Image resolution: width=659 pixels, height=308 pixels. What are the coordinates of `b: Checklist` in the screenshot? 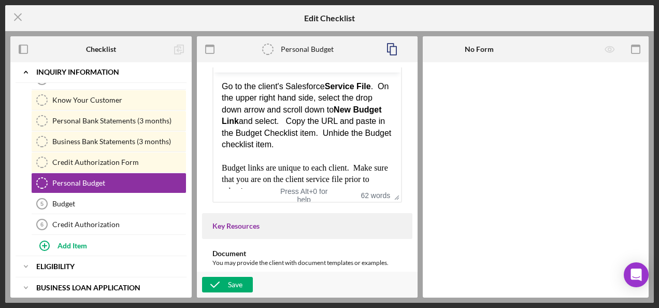 It's located at (101, 49).